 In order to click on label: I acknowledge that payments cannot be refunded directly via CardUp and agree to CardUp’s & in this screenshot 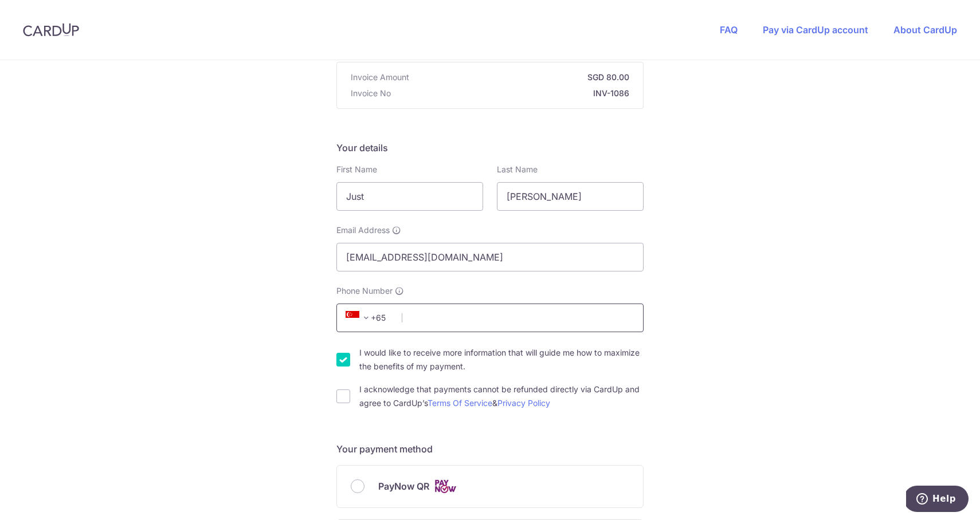, I will do `click(502, 397)`.